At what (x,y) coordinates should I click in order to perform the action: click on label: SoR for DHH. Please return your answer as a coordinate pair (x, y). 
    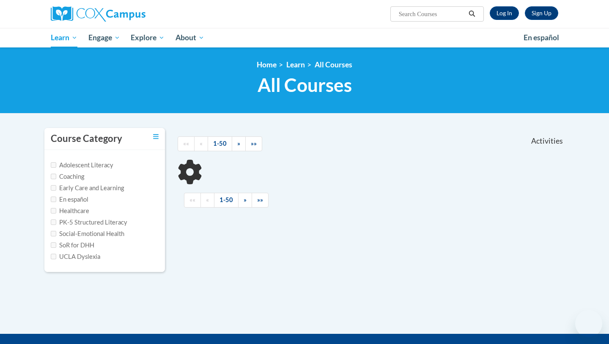
    Looking at the image, I should click on (72, 245).